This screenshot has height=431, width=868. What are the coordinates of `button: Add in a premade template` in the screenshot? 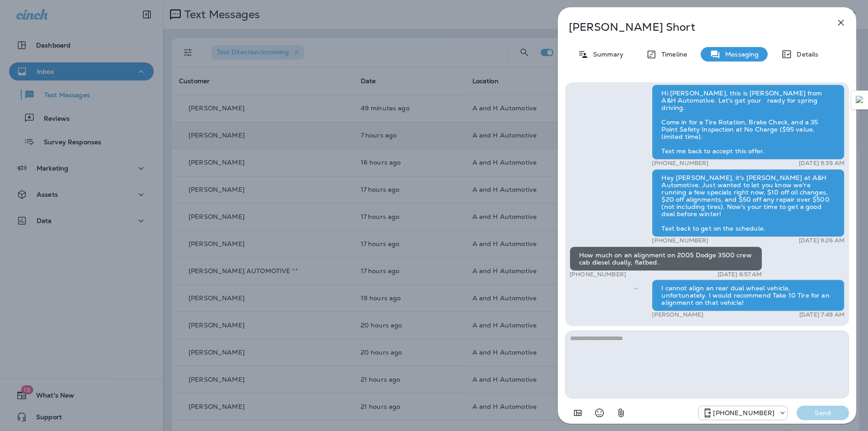 It's located at (578, 413).